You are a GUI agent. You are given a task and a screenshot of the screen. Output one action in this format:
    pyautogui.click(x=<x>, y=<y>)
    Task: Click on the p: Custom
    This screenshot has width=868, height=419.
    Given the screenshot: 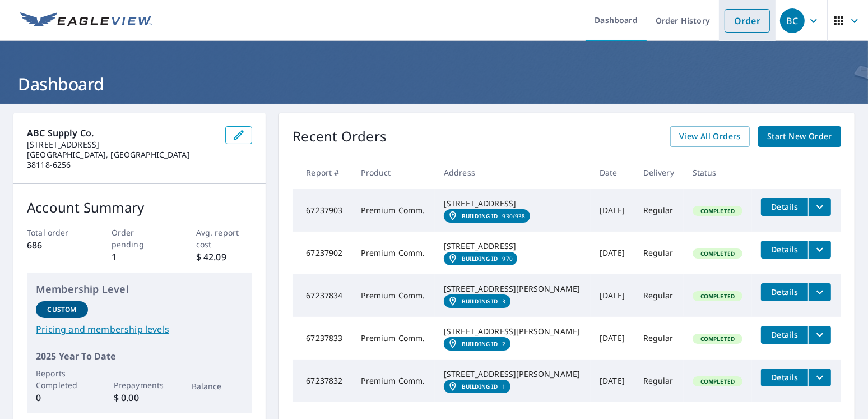 What is the action you would take?
    pyautogui.click(x=62, y=310)
    